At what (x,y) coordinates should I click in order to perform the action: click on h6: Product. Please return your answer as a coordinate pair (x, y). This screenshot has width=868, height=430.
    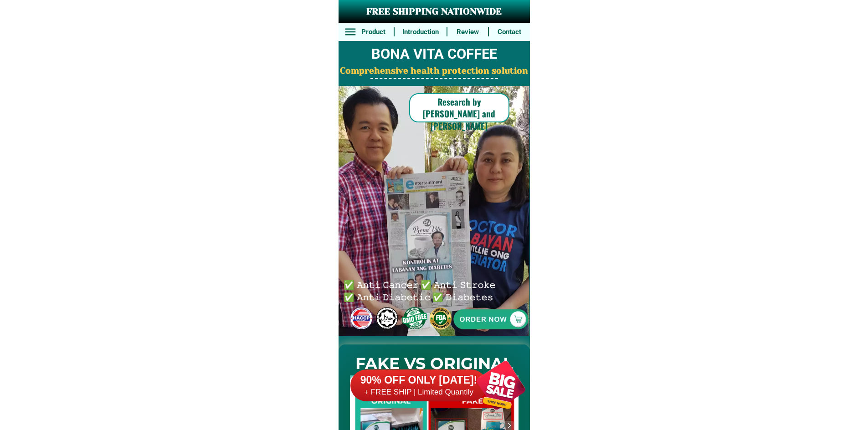
    Looking at the image, I should click on (373, 32).